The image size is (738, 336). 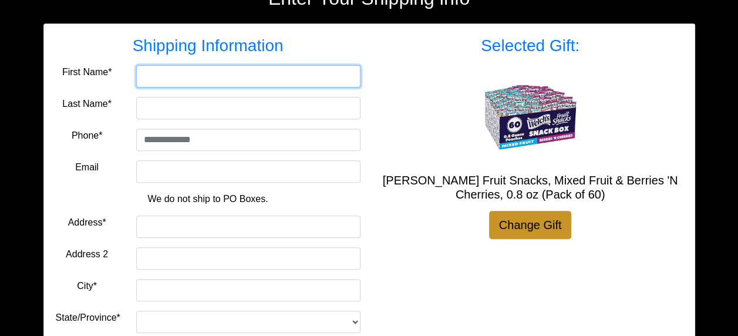 What do you see at coordinates (530, 117) in the screenshot?
I see `img: Welch's Fruit Snacks, Mixed Fruit & Berries 'N Cherries, 0.8 oz (Pack of 60)` at bounding box center [530, 117].